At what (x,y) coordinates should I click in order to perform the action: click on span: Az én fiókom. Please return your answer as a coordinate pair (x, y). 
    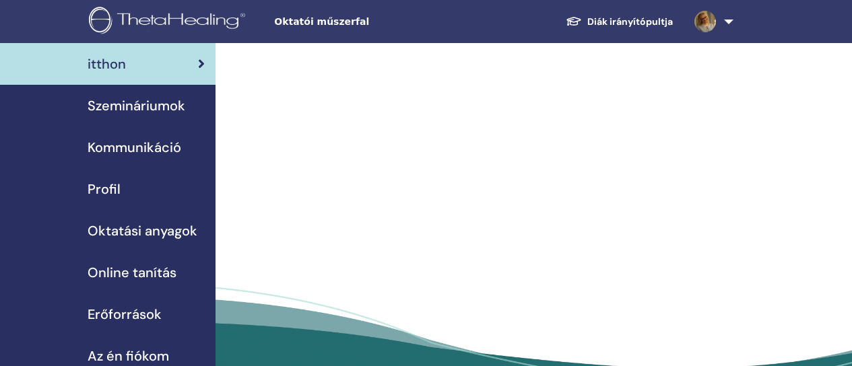
    Looking at the image, I should click on (128, 356).